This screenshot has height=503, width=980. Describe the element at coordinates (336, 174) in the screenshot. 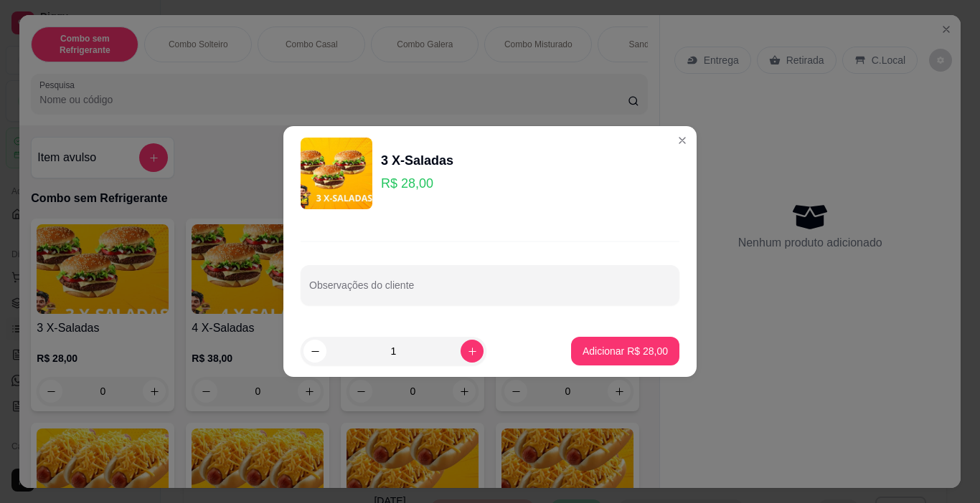

I see `img: product-image` at that location.